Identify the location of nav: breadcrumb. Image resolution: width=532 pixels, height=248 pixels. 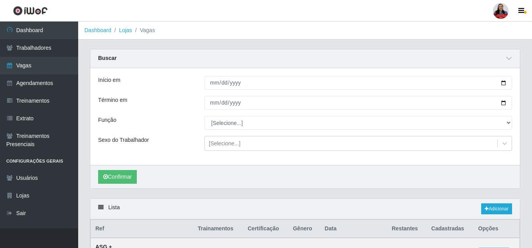
(305, 31).